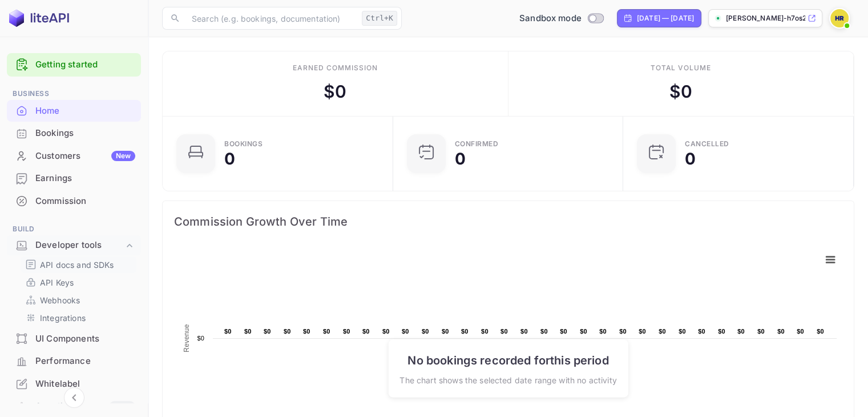 The height and width of the screenshot is (417, 868). I want to click on div: Confirmed, so click(476, 144).